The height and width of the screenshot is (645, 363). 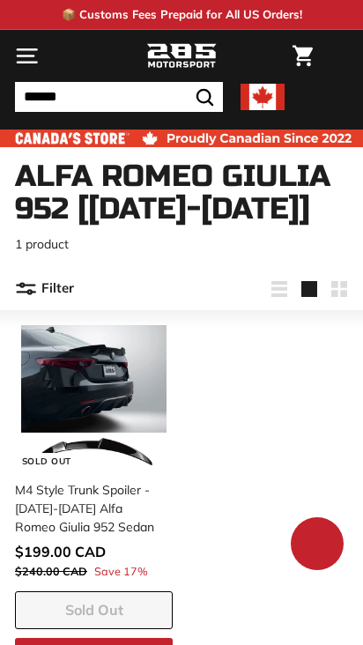 What do you see at coordinates (182, 244) in the screenshot?
I see `p: 1 product` at bounding box center [182, 244].